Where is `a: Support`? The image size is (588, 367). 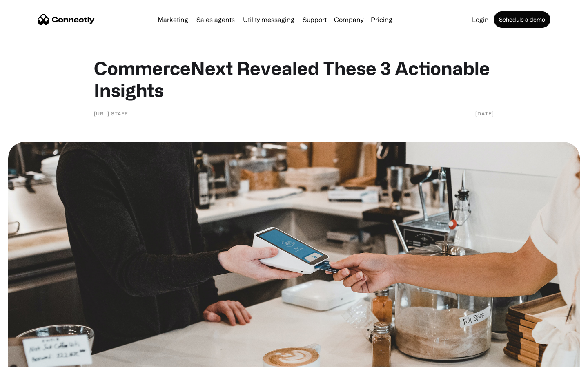
a: Support is located at coordinates (315, 20).